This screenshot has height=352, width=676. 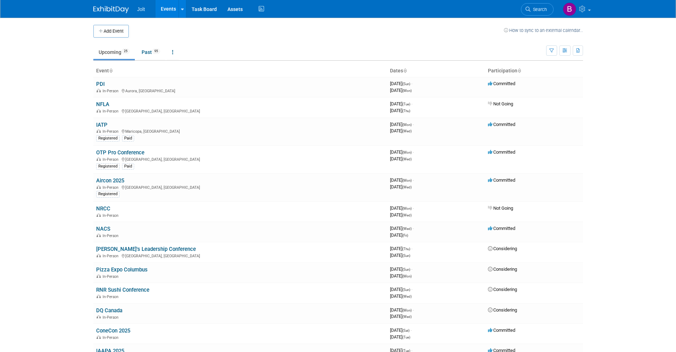 What do you see at coordinates (519, 71) in the screenshot?
I see `a: Sort by Participation Type` at bounding box center [519, 71].